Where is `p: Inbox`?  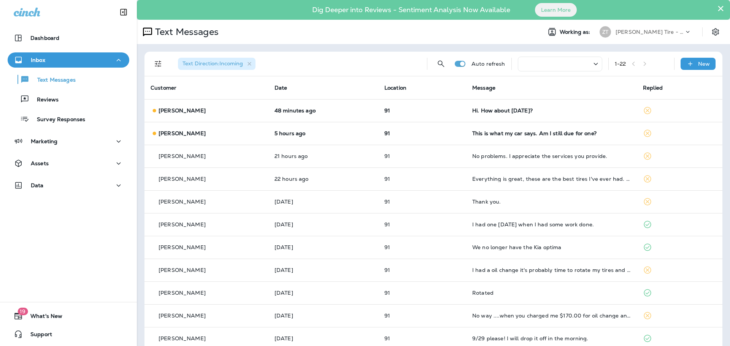 p: Inbox is located at coordinates (38, 60).